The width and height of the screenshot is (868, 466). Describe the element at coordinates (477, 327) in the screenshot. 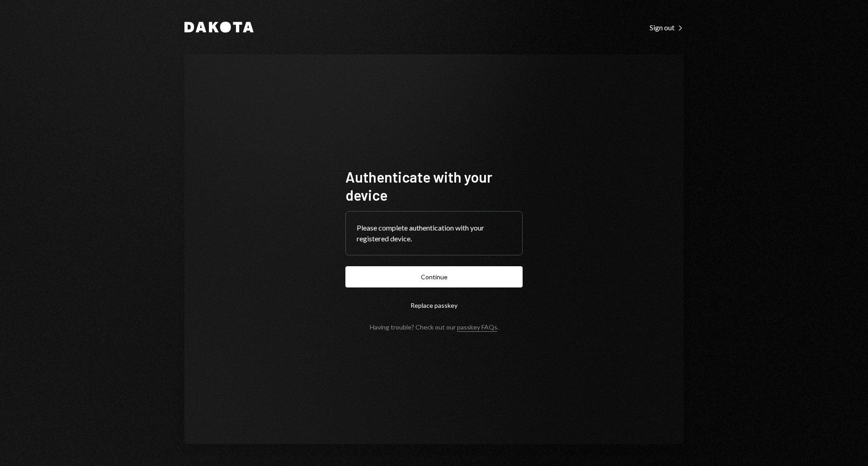

I see `a: passkey FAQs` at that location.